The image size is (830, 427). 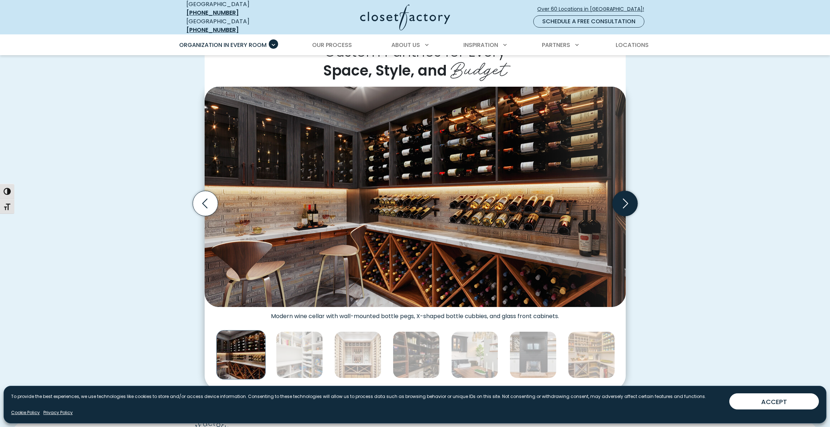 I want to click on img: Custom wine bar with wine lattice and custom bar cabinetry, so click(x=533, y=355).